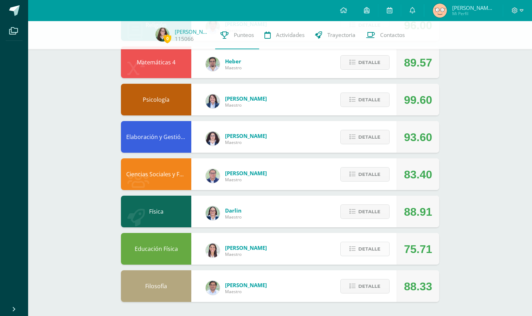  I want to click on div: 88.33, so click(418, 286).